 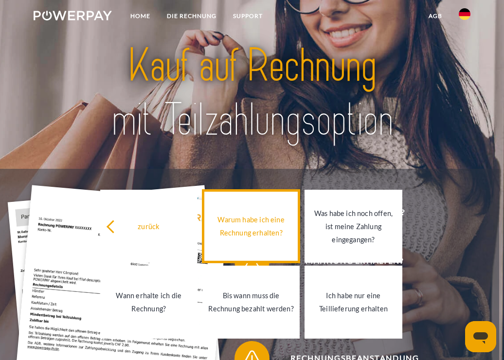 I want to click on div: Warum habe ich eine Rechnung erhalten?, so click(x=251, y=226).